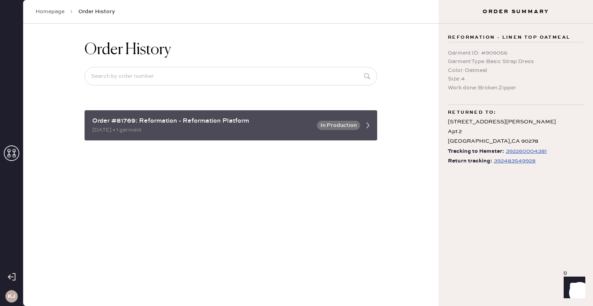 The width and height of the screenshot is (593, 306). I want to click on div: Order #81769: Reformation - Reformation Platform, so click(202, 121).